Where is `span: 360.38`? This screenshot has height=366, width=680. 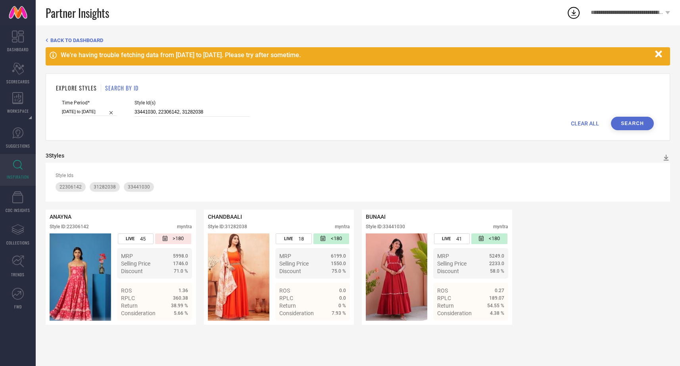 span: 360.38 is located at coordinates (181, 298).